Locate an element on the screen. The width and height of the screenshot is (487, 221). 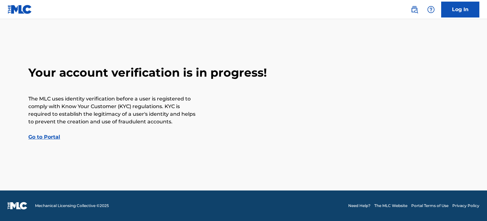
a: Portal Terms of Use is located at coordinates (430, 206).